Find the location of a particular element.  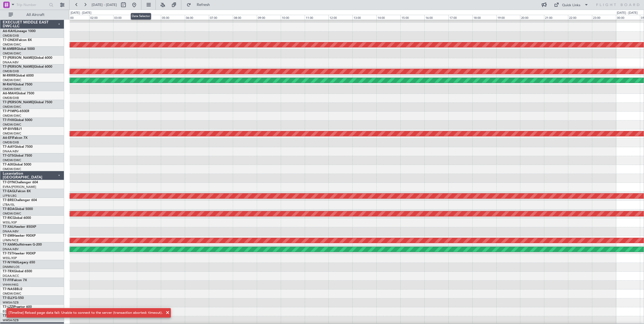

a: T7-NASBBJ2 is located at coordinates (13, 289).